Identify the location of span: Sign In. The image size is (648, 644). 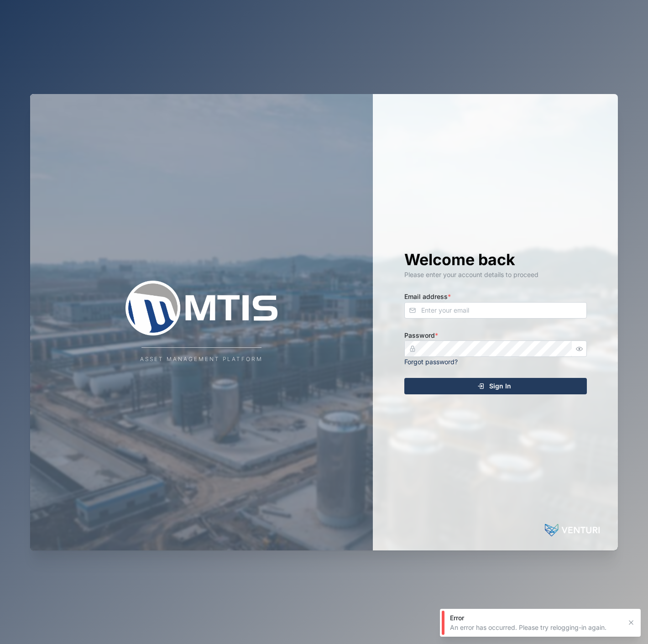
(500, 386).